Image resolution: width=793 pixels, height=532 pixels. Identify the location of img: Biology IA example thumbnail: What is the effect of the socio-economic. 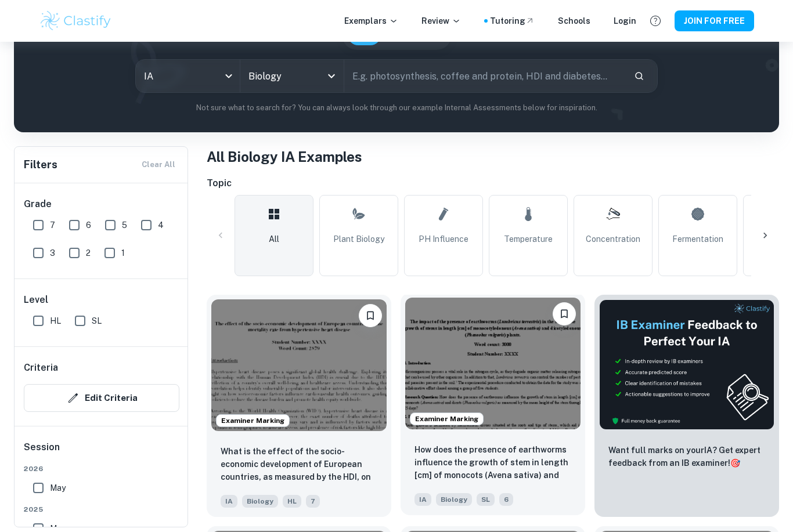
(299, 365).